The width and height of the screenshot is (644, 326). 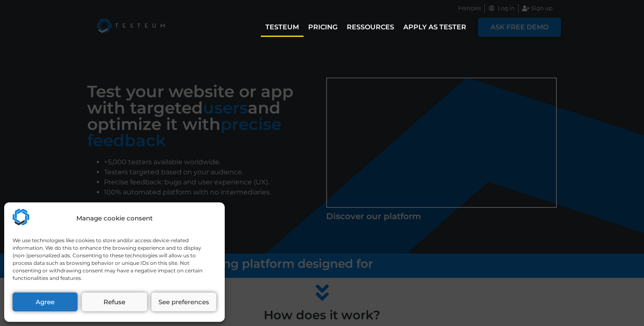 What do you see at coordinates (435, 27) in the screenshot?
I see `a: Apply as tester` at bounding box center [435, 27].